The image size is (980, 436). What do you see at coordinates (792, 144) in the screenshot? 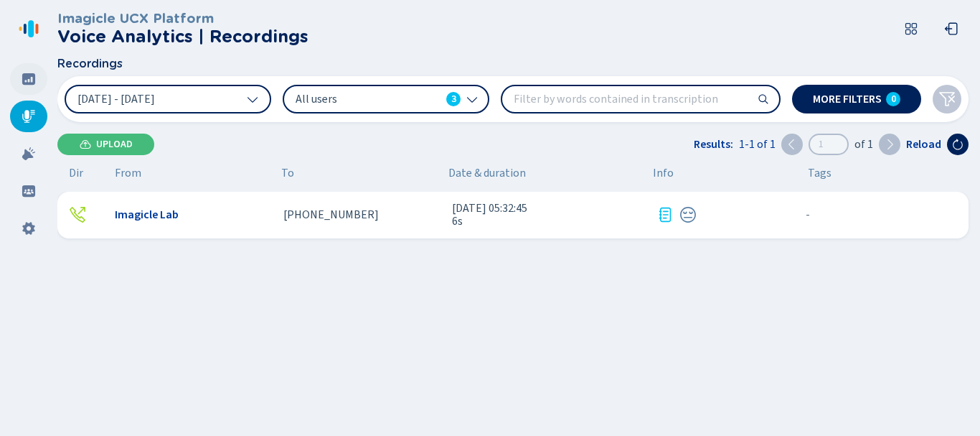
I see `svg: chevron-left` at bounding box center [792, 144].